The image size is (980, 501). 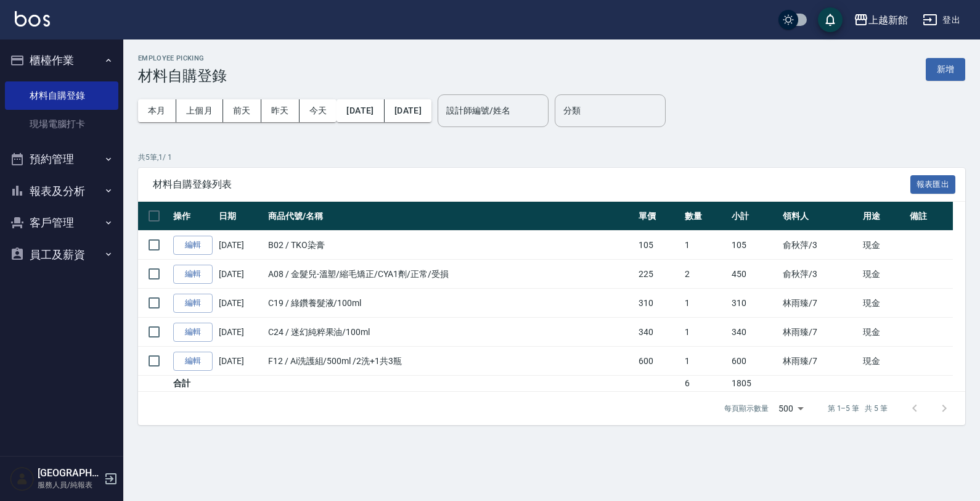 I want to click on img: Person, so click(x=23, y=478).